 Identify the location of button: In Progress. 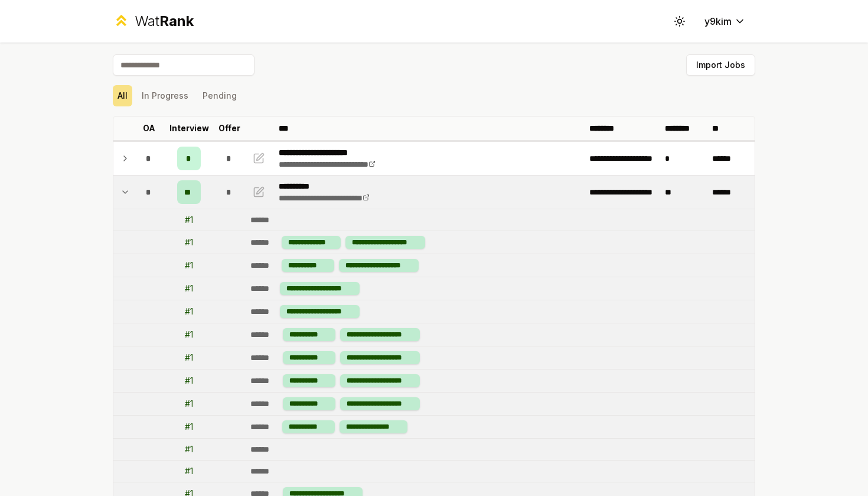
(165, 96).